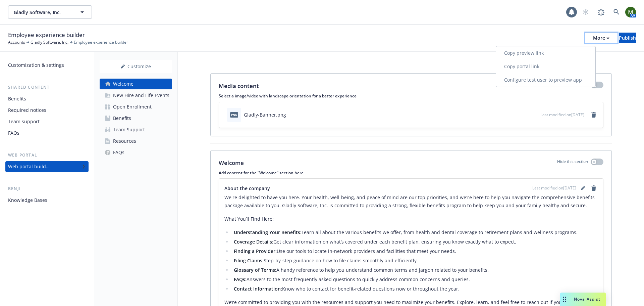 This screenshot has width=644, height=306. I want to click on a: New Hire and Life Events, so click(136, 95).